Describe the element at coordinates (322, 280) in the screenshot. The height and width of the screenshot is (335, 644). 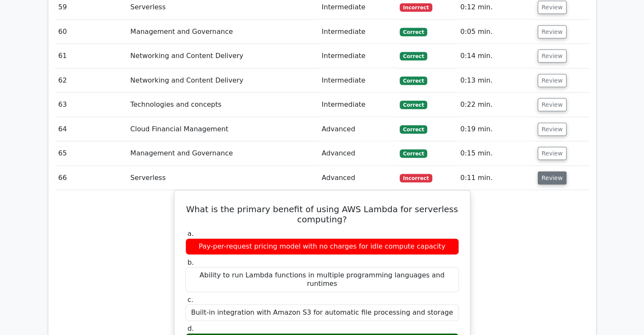
I see `div: Ability to run Lambda functions in multiple programming languages and runtimes` at that location.